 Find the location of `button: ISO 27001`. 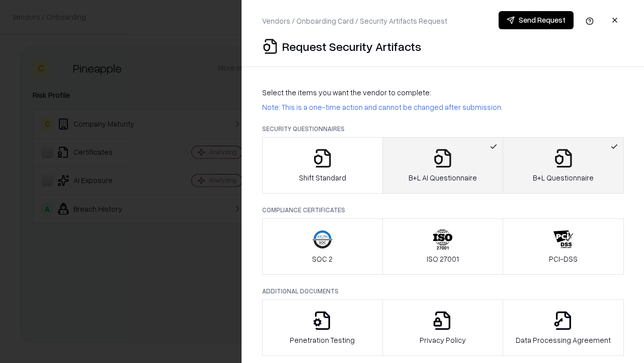

button: ISO 27001 is located at coordinates (443, 247).